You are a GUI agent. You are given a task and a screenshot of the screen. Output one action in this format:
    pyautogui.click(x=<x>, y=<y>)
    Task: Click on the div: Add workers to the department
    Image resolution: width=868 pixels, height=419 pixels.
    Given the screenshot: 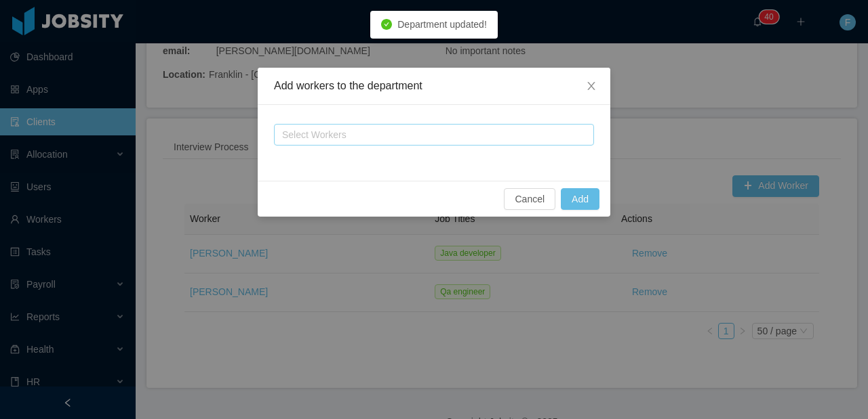 What is the action you would take?
    pyautogui.click(x=434, y=86)
    